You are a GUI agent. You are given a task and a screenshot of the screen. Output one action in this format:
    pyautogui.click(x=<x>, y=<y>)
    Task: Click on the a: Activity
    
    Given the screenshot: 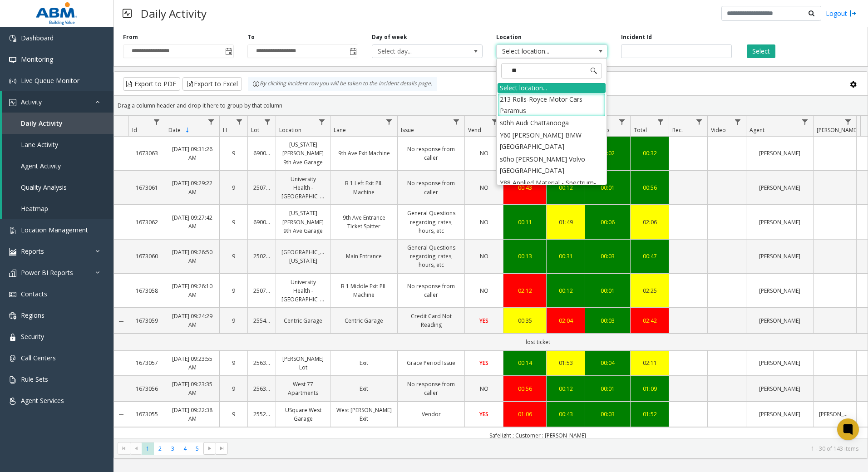 What is the action you would take?
    pyautogui.click(x=58, y=101)
    